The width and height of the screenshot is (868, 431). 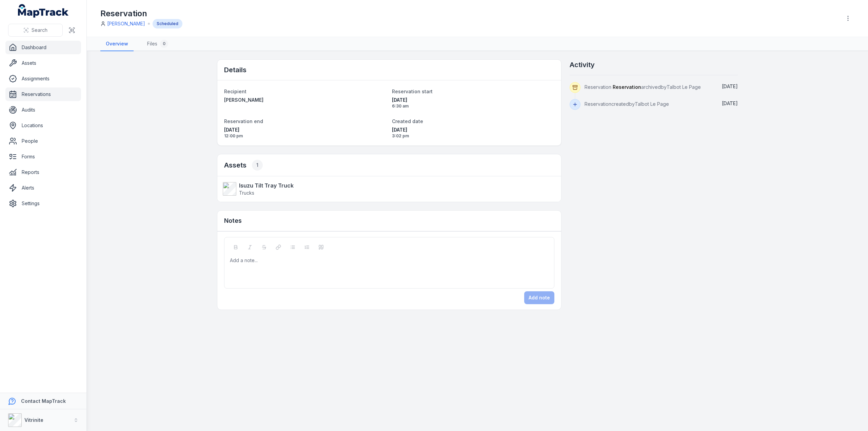 What do you see at coordinates (117, 44) in the screenshot?
I see `a: Overview` at bounding box center [117, 44].